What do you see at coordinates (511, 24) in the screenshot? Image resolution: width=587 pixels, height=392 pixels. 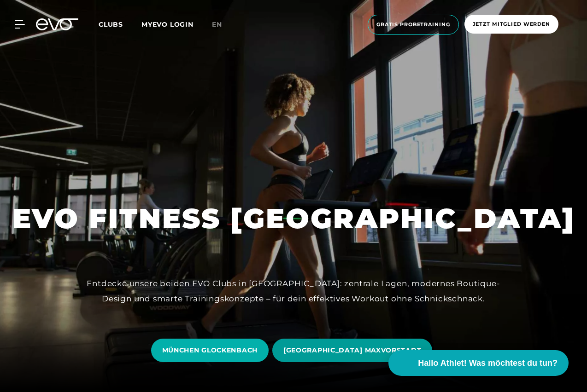 I see `span: Jetzt Mitglied werden` at bounding box center [511, 24].